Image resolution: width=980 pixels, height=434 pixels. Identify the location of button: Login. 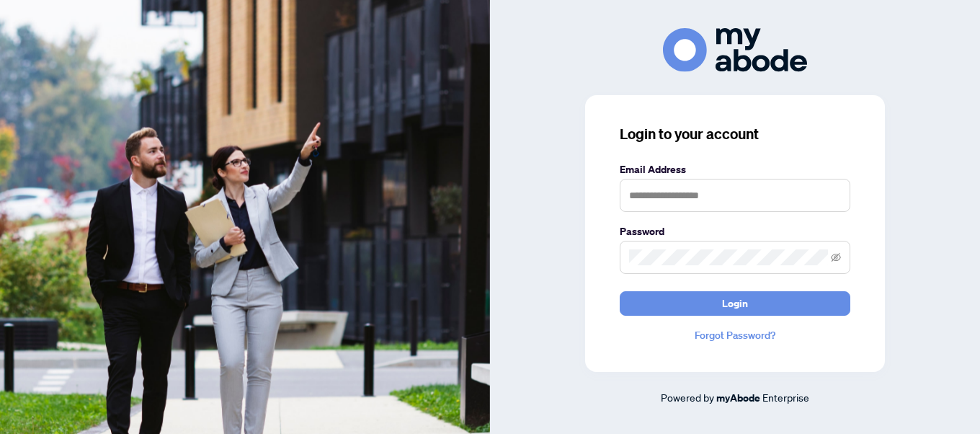
(735, 304).